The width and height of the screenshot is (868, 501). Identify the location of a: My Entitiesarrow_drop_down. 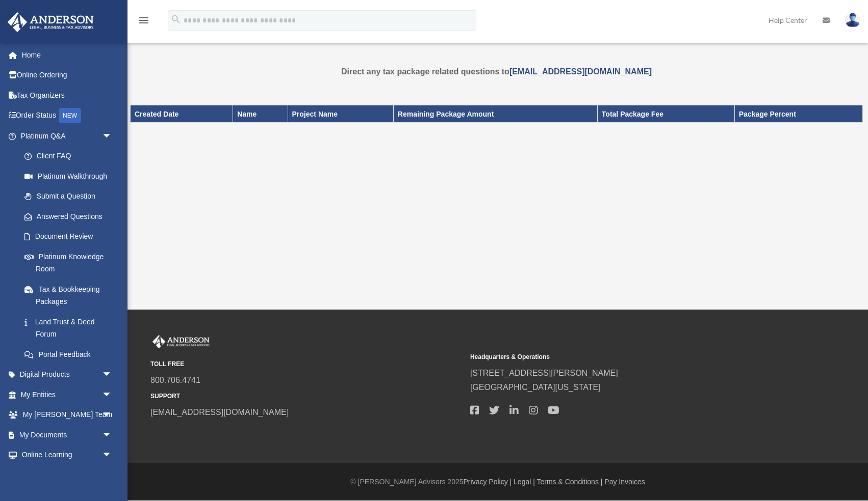
(67, 395).